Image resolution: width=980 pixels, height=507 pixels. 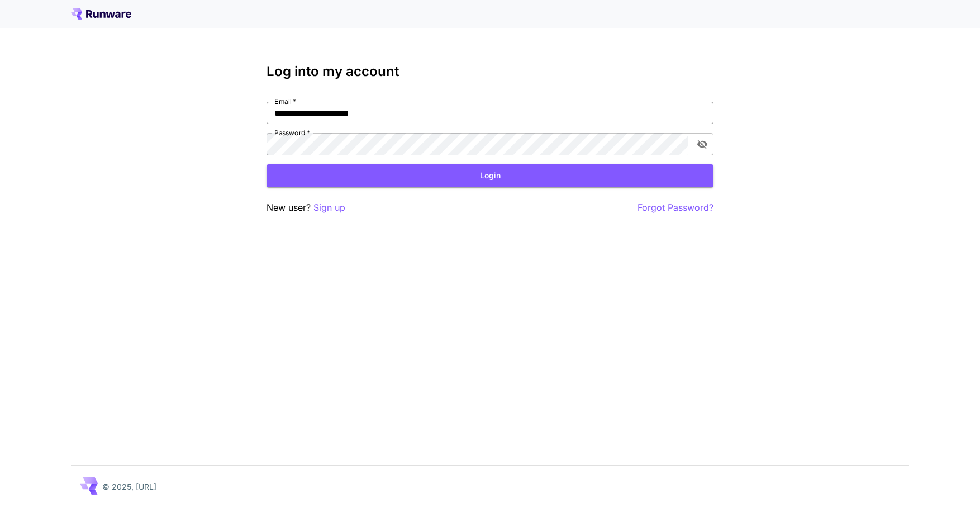 What do you see at coordinates (305, 207) in the screenshot?
I see `p: New user?` at bounding box center [305, 207].